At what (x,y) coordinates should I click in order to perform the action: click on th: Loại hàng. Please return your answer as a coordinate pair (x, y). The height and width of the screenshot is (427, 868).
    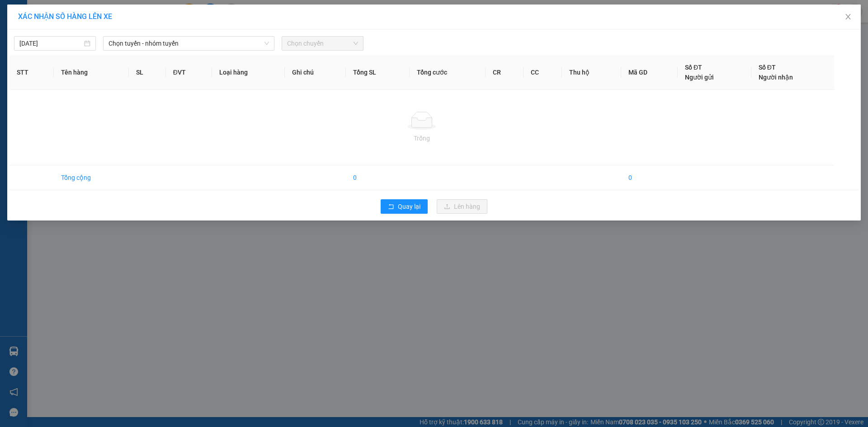
    Looking at the image, I should click on (249, 72).